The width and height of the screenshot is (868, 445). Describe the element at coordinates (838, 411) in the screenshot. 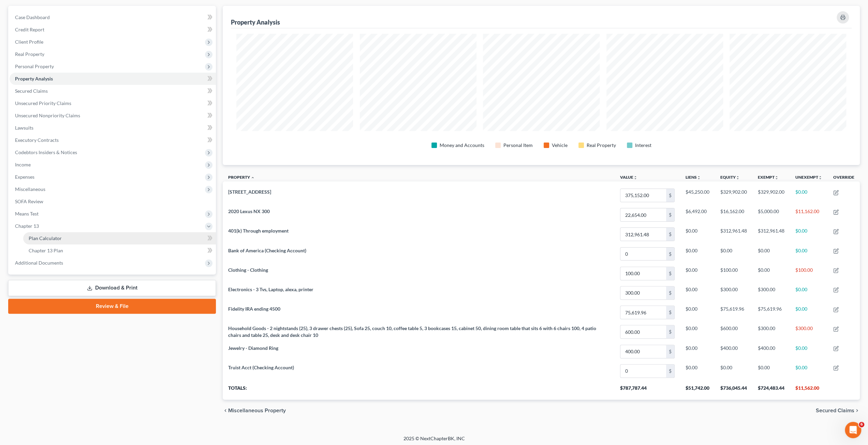

I see `button: Secured Claims chevron_right` at that location.